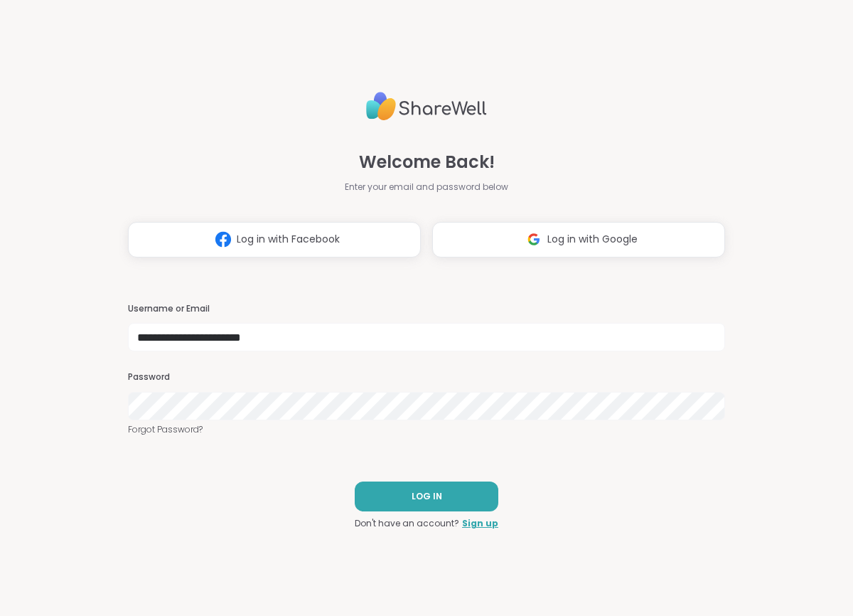  I want to click on span: Log in with Google, so click(592, 239).